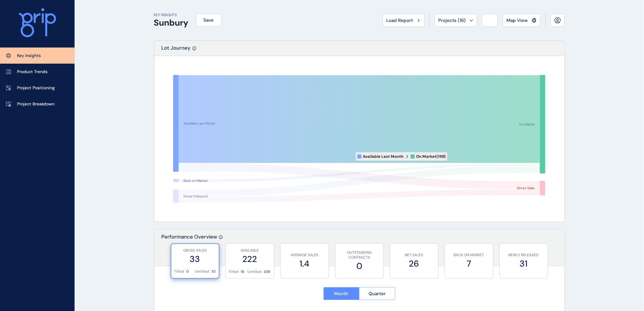  Describe the element at coordinates (189, 249) in the screenshot. I see `p: Performance Overview` at that location.